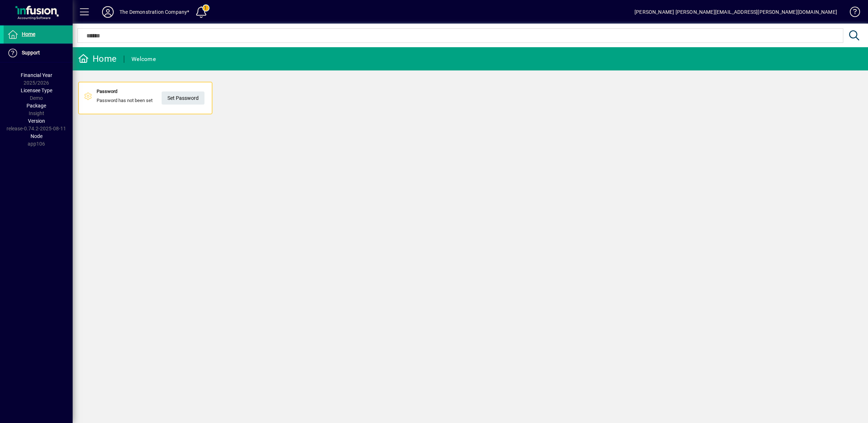 Image resolution: width=868 pixels, height=423 pixels. Describe the element at coordinates (37, 75) in the screenshot. I see `span: Financial Year` at that location.